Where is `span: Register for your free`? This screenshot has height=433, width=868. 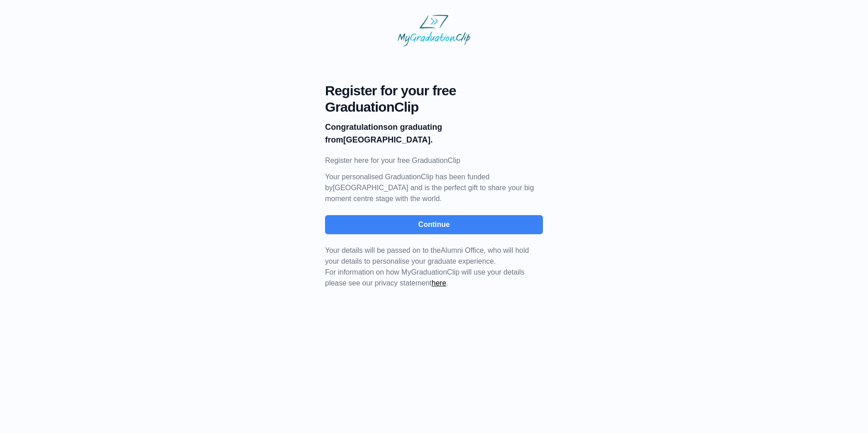 span: Register for your free is located at coordinates (434, 91).